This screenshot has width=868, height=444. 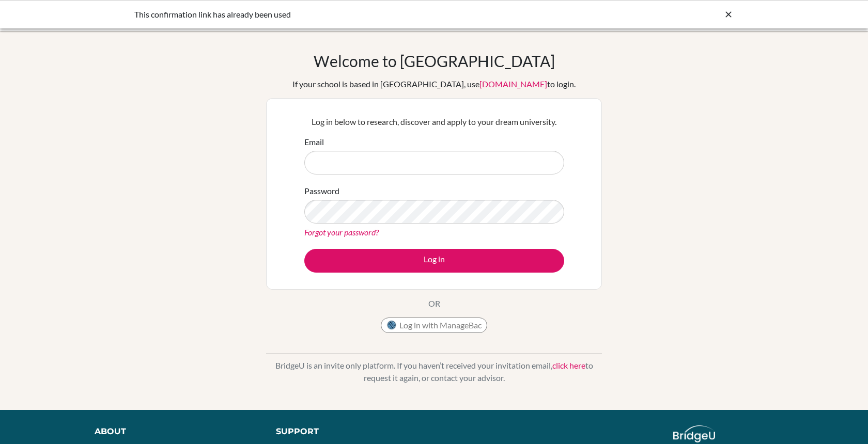 I want to click on button: Log in with ManageBac, so click(x=434, y=325).